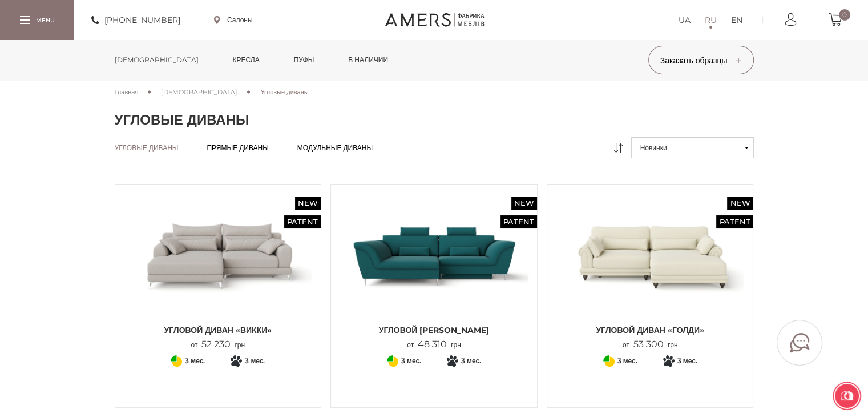 This screenshot has width=868, height=417. What do you see at coordinates (218, 330) in the screenshot?
I see `span: Угловой диван «ВИККИ»` at bounding box center [218, 330].